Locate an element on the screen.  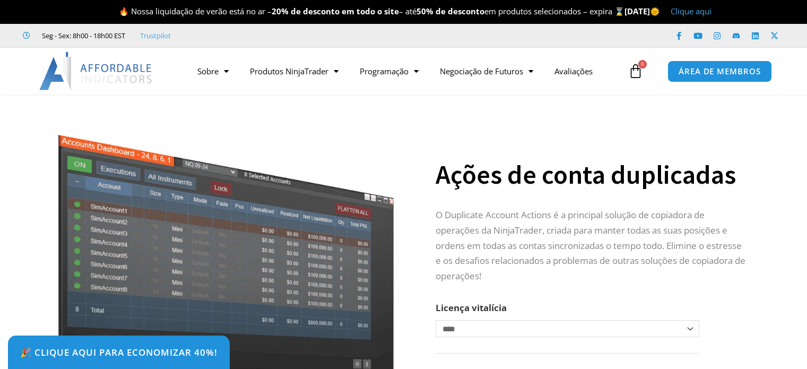
a: Avaliações is located at coordinates (573, 71).